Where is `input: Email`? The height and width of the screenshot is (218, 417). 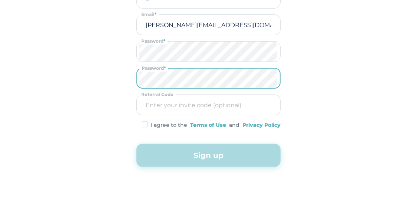 input: Email is located at coordinates (209, 25).